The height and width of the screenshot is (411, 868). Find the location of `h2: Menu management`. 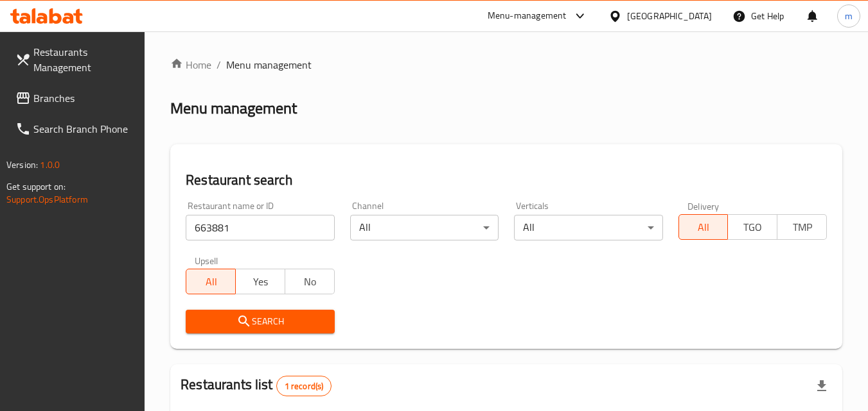

h2: Menu management is located at coordinates (233, 109).